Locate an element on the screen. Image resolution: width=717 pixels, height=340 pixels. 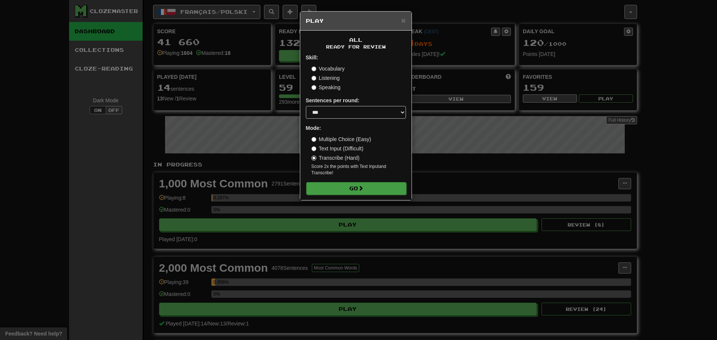
input: Speaking is located at coordinates (314, 87).